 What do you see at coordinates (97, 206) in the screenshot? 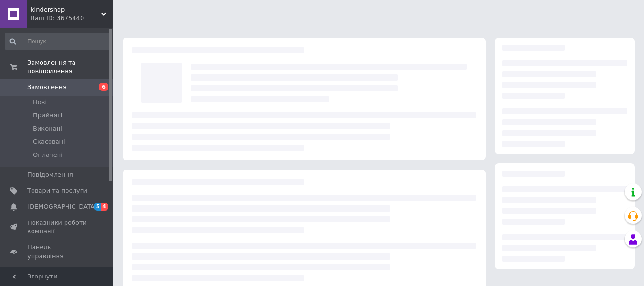
I see `span: 5` at bounding box center [97, 206].